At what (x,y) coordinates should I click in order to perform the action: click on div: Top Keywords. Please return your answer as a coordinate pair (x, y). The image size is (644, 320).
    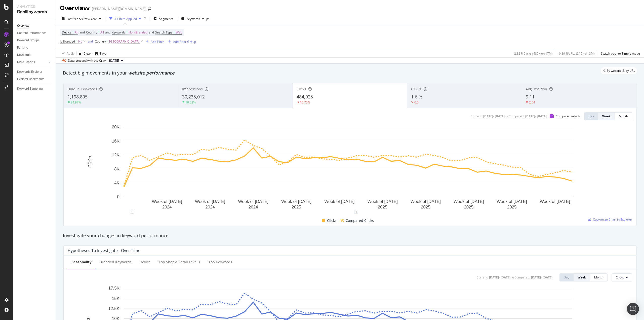
    Looking at the image, I should click on (220, 262).